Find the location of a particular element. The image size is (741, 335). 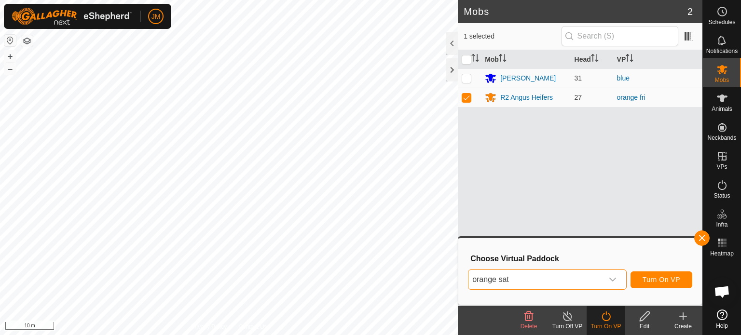

h2: Mobs is located at coordinates (575, 12).